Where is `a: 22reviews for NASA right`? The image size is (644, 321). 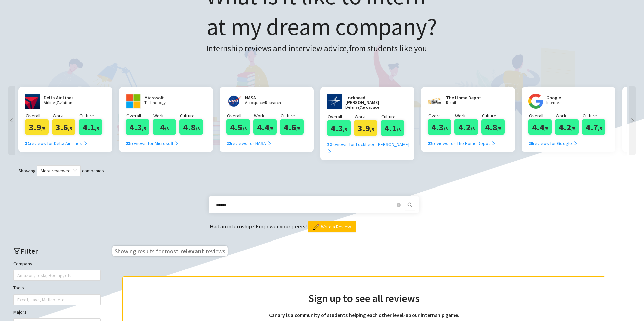 a: 22reviews for NASA right is located at coordinates (249, 140).